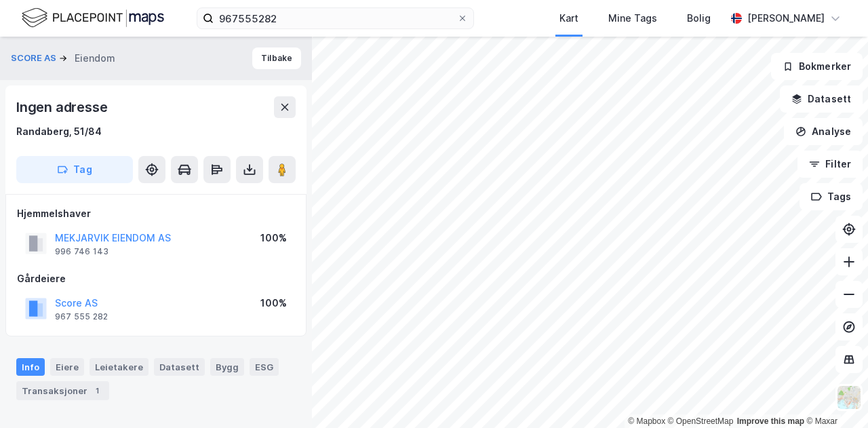 This screenshot has width=868, height=428. What do you see at coordinates (67, 367) in the screenshot?
I see `div: Eiere` at bounding box center [67, 367].